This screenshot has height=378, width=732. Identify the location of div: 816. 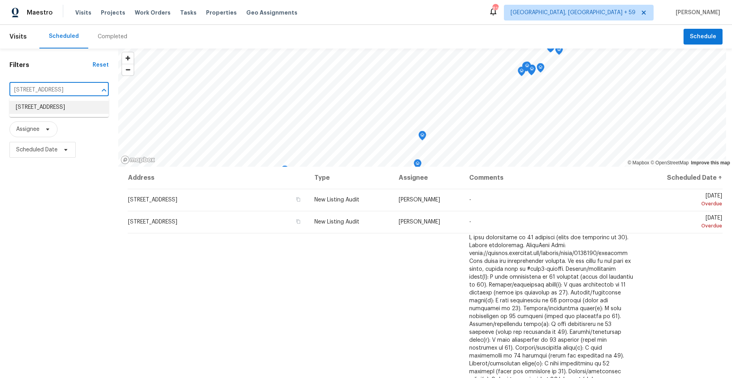
(495, 9).